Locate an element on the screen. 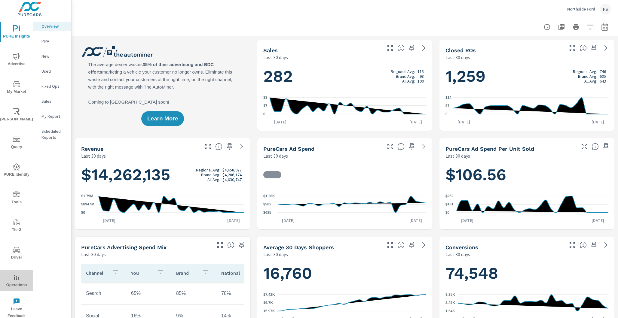 The width and height of the screenshot is (618, 318). text: $894.5K is located at coordinates (88, 205).